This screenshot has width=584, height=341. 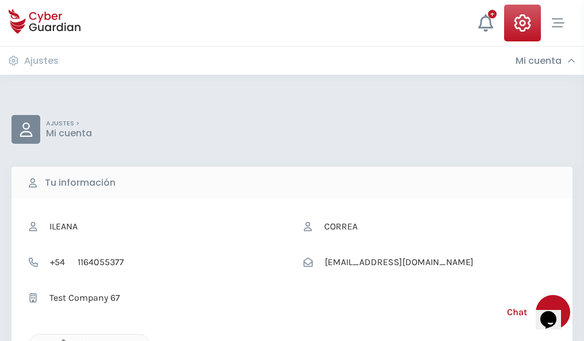 I want to click on p: AJUSTES >, so click(x=69, y=124).